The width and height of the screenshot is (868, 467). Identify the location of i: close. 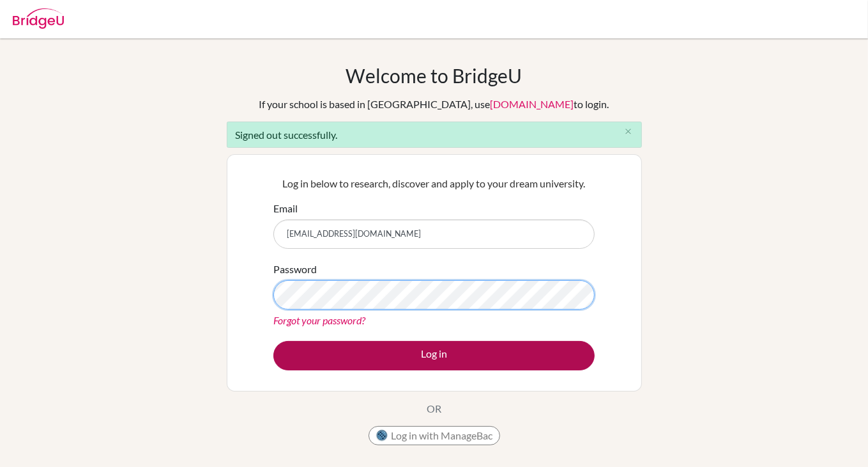
(628, 131).